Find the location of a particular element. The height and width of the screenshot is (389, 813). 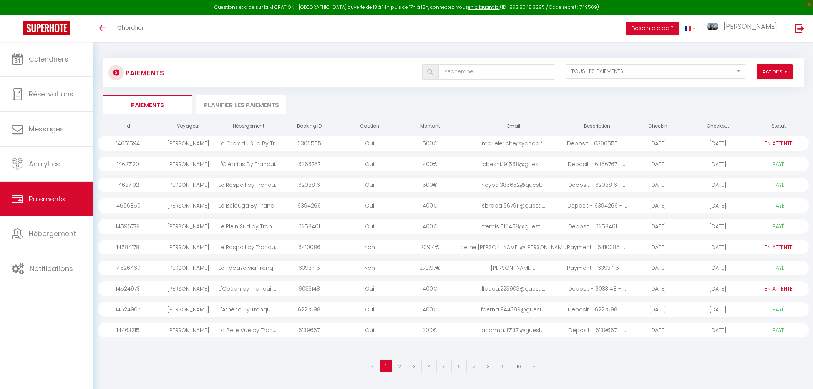

th: Checkin is located at coordinates (657, 126).